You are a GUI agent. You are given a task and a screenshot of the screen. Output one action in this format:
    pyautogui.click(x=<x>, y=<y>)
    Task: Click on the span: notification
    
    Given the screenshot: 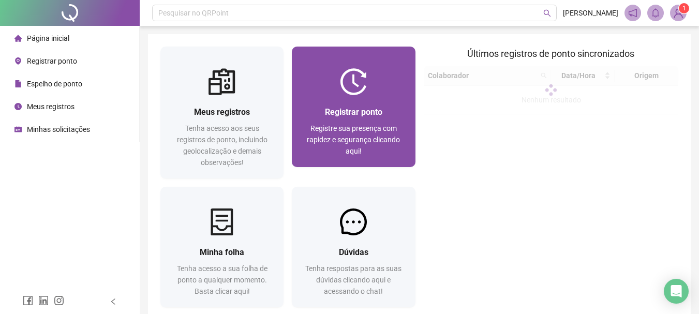 What is the action you would take?
    pyautogui.click(x=633, y=13)
    